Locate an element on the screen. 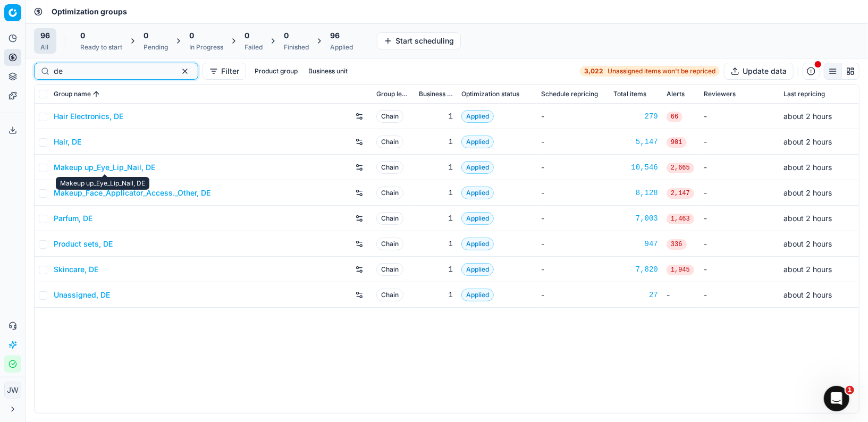 The height and width of the screenshot is (422, 868). div: 8,128 is located at coordinates (636, 193).